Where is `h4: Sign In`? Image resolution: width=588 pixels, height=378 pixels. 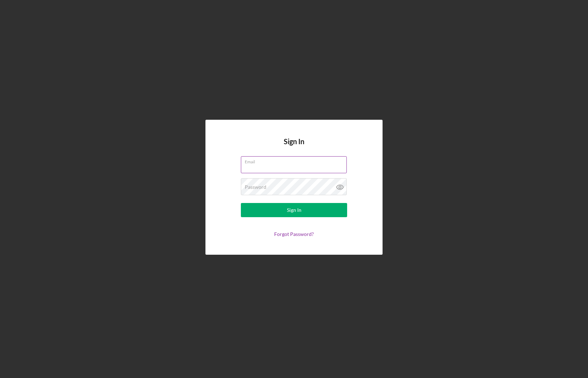
h4: Sign In is located at coordinates (294, 147).